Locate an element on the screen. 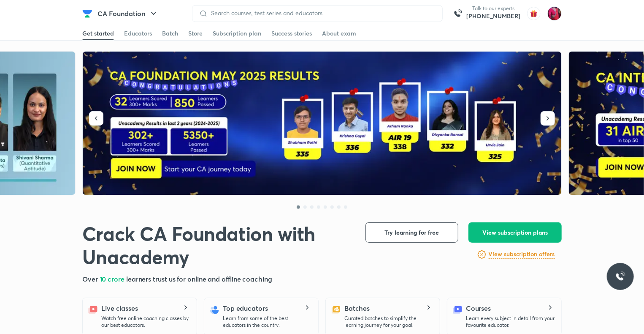  div: About exam is located at coordinates (339, 33).